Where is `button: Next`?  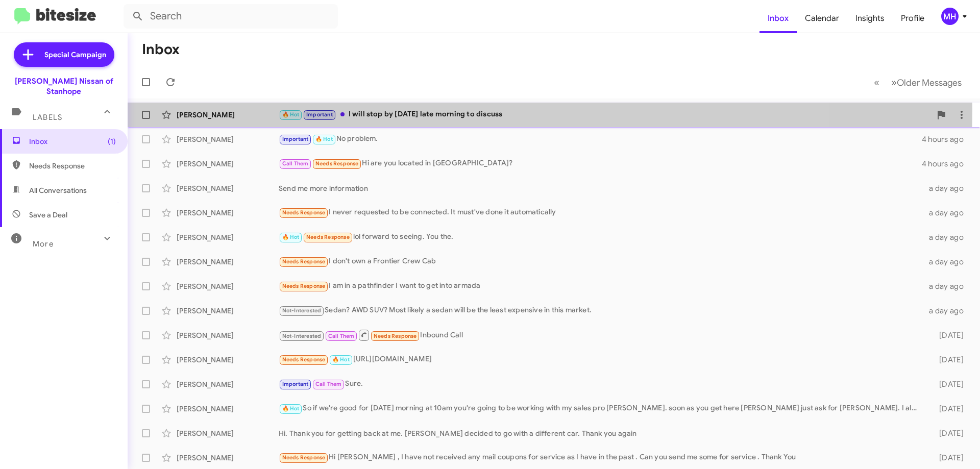
button: Next is located at coordinates (926, 82).